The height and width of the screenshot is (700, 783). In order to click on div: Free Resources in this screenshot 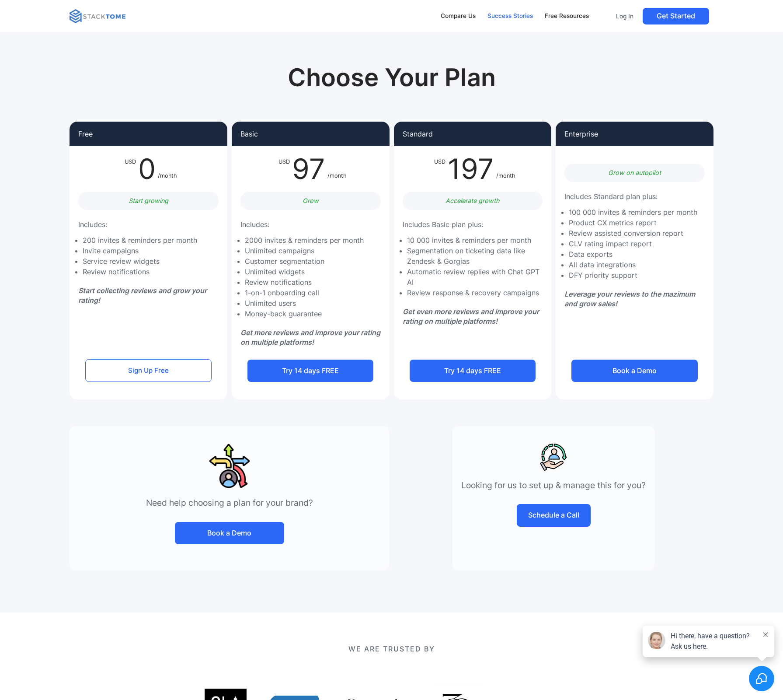, I will do `click(567, 17)`.